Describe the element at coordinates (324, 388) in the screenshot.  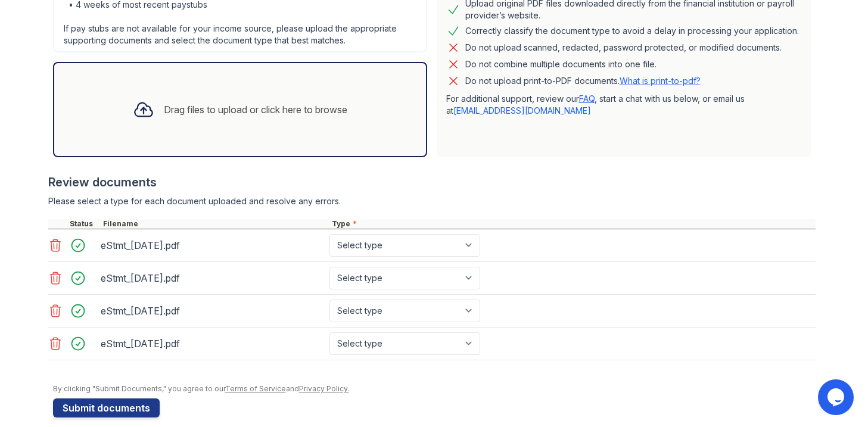
I see `a: Privacy Policy.` at that location.